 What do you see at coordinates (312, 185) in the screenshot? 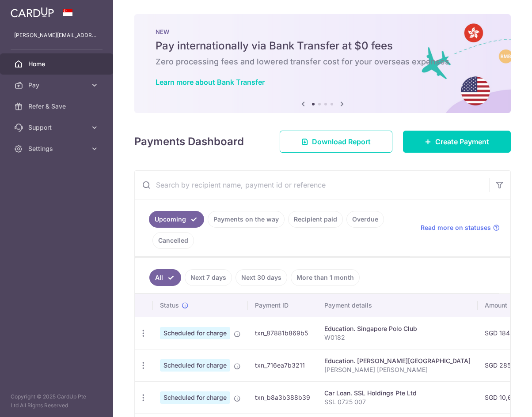
I see `input: Search by recipient name, payment id or reference` at bounding box center [312, 185].